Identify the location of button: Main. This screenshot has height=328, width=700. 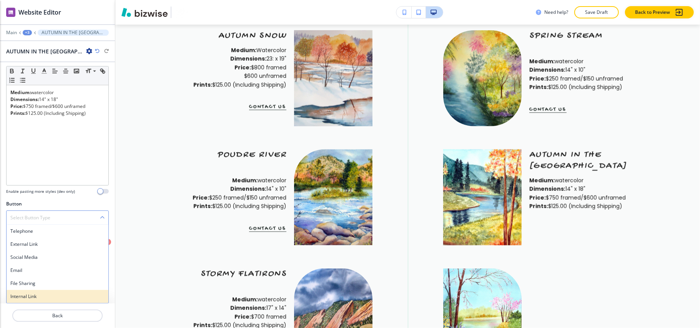
(12, 33).